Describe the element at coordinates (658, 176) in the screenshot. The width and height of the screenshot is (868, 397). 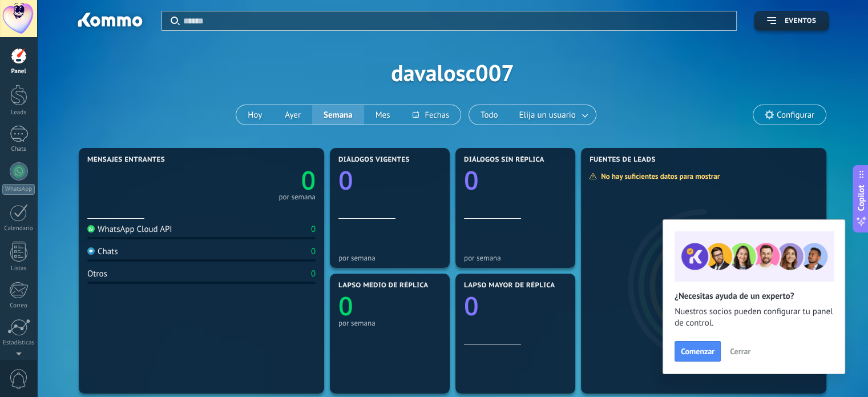
I see `div: No hay suficientes datos para mostrar` at that location.